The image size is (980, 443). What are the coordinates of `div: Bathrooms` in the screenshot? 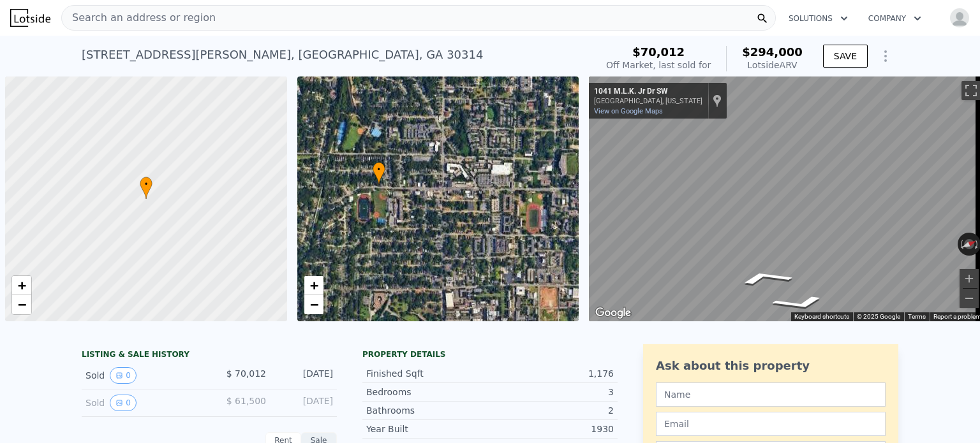 It's located at (428, 411).